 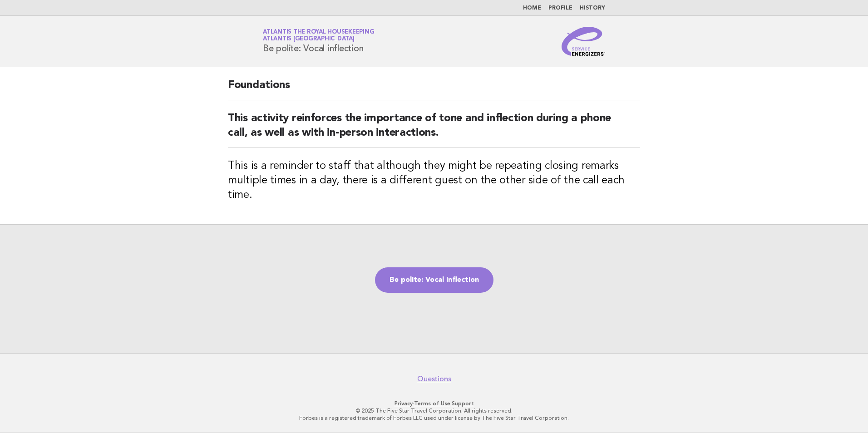 I want to click on img: Service Energizers, so click(x=583, y=42).